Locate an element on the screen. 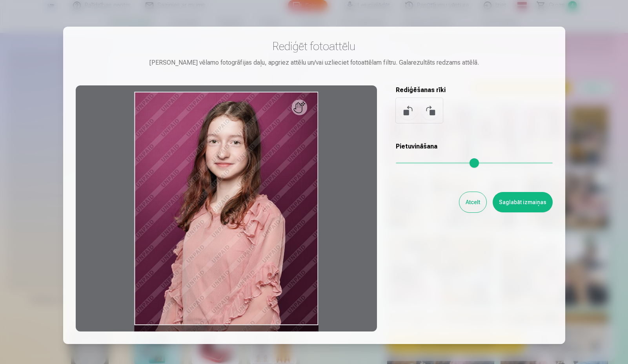  button: Saglabāt izmaiņas is located at coordinates (522, 202).